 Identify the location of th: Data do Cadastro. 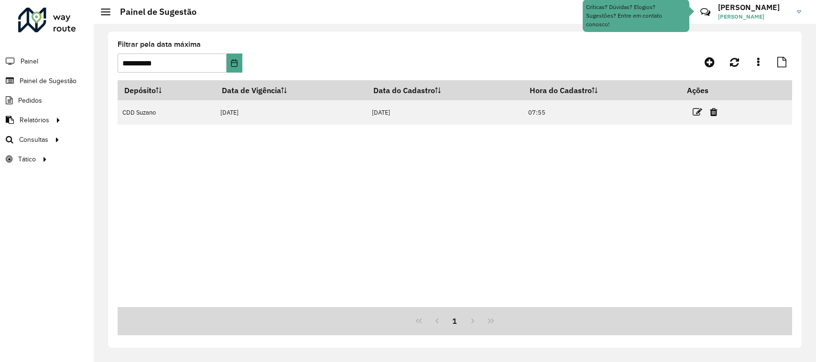
(445, 90).